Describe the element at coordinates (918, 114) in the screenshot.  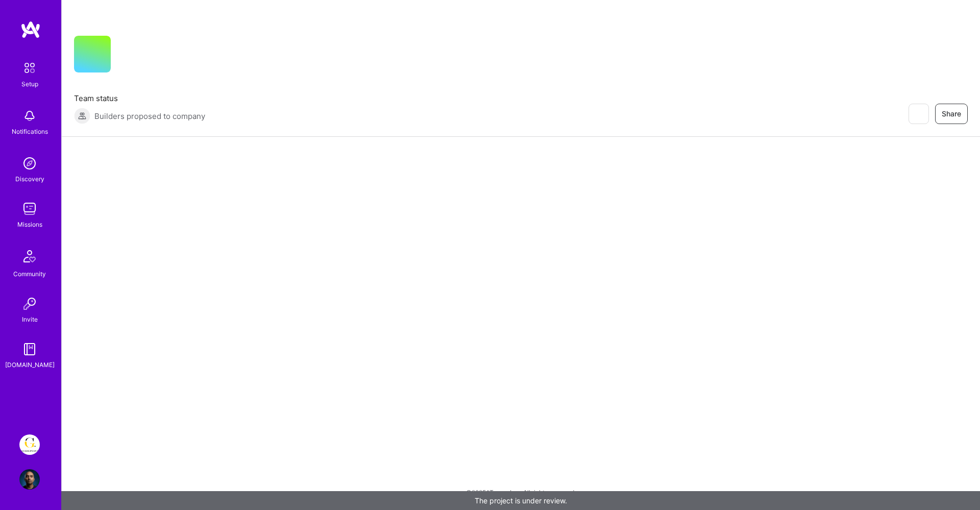
I see `i: icon EyeClosed` at that location.